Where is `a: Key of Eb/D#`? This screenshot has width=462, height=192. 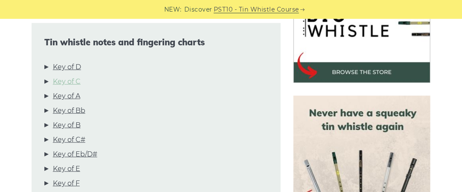 a: Key of Eb/D# is located at coordinates (75, 154).